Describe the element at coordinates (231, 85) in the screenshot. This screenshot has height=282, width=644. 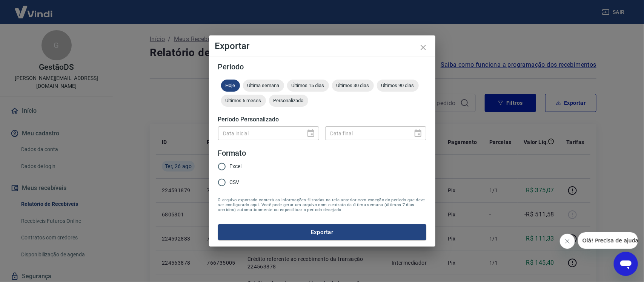
I see `span: Hoje` at that location.